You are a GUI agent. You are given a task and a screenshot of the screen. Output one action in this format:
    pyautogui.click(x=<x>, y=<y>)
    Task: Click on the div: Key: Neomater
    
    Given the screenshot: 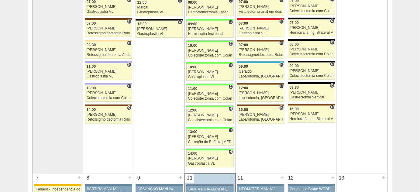 What is the action you would take?
    pyautogui.click(x=261, y=62)
    